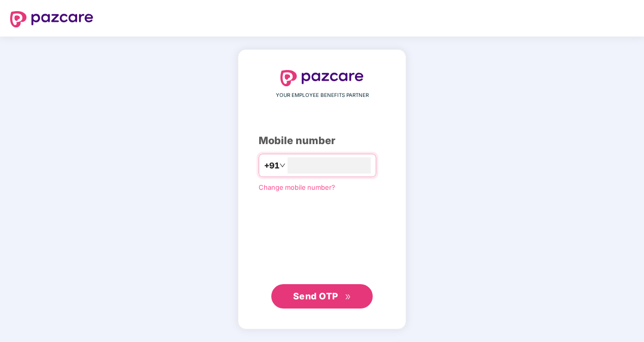 The width and height of the screenshot is (644, 342). Describe the element at coordinates (297, 187) in the screenshot. I see `span: Change mobile number?` at that location.